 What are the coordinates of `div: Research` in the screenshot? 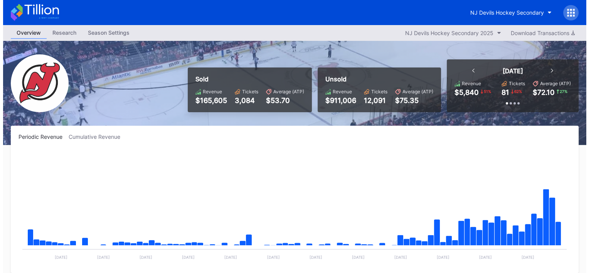 It's located at (61, 32).